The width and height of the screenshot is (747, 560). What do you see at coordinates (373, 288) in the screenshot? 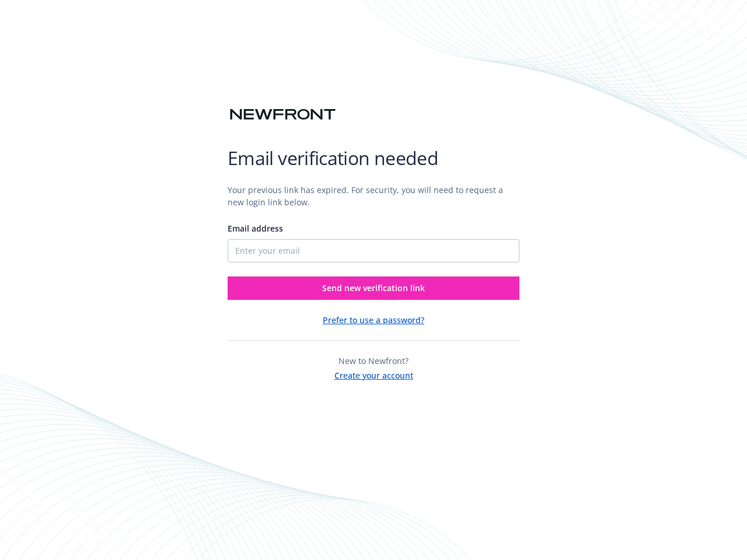
I see `button: Send new verification link` at bounding box center [373, 288].